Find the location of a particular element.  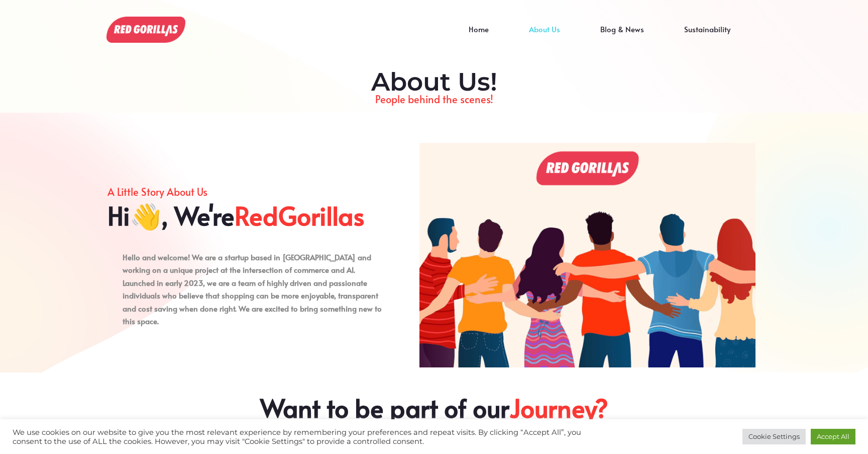

a: Home is located at coordinates (479, 36).